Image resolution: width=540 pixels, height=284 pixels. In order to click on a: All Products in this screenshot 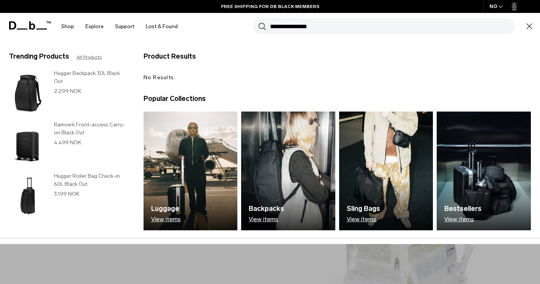, I will do `click(89, 57)`.